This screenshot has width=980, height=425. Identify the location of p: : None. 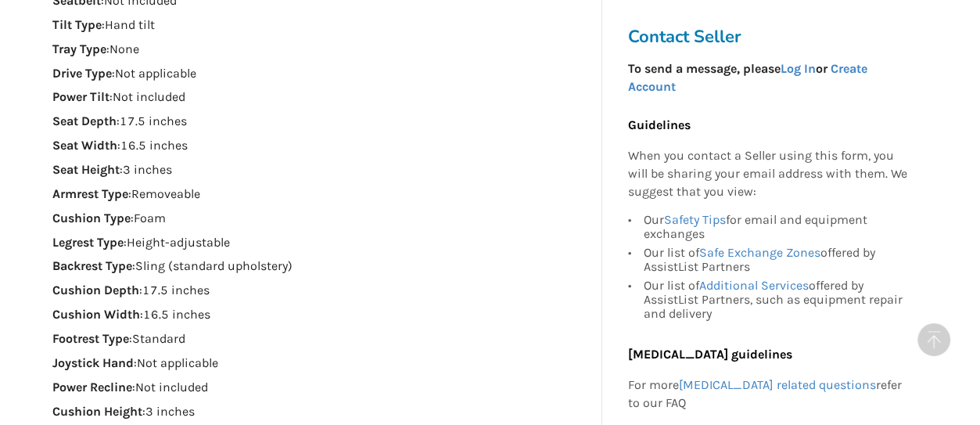
(321, 50).